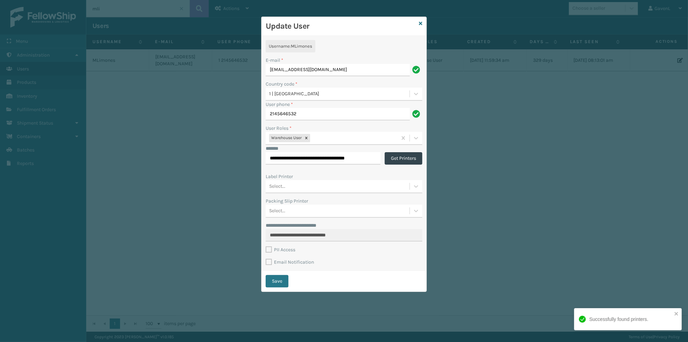  Describe the element at coordinates (286, 138) in the screenshot. I see `div: Warehouse User` at that location.